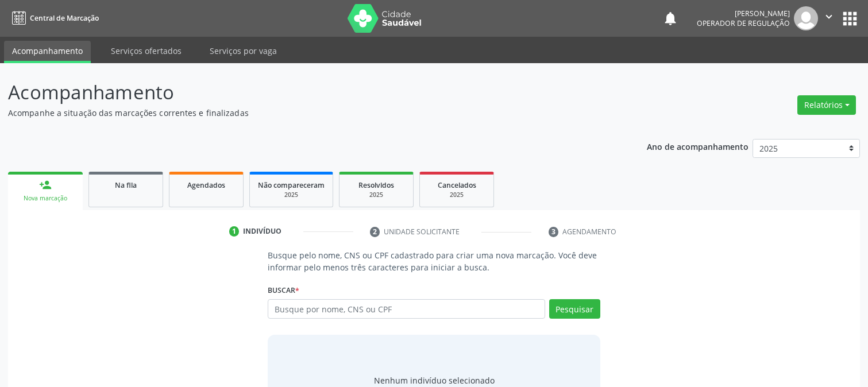  What do you see at coordinates (283, 290) in the screenshot?
I see `label: Buscar` at bounding box center [283, 290].